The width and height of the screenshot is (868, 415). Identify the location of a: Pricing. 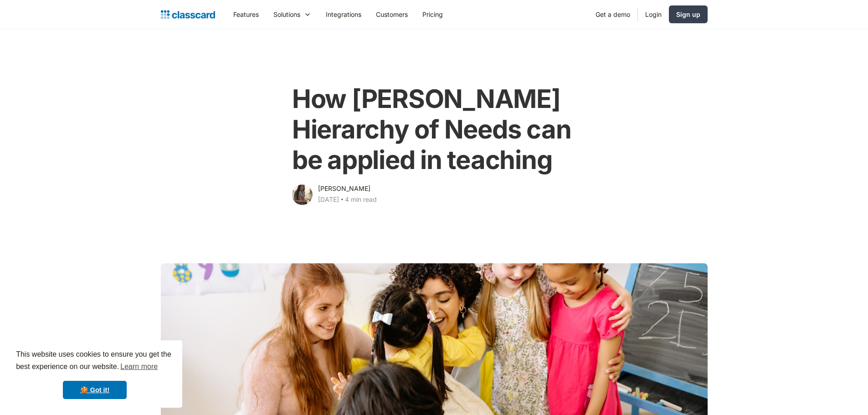
(432, 14).